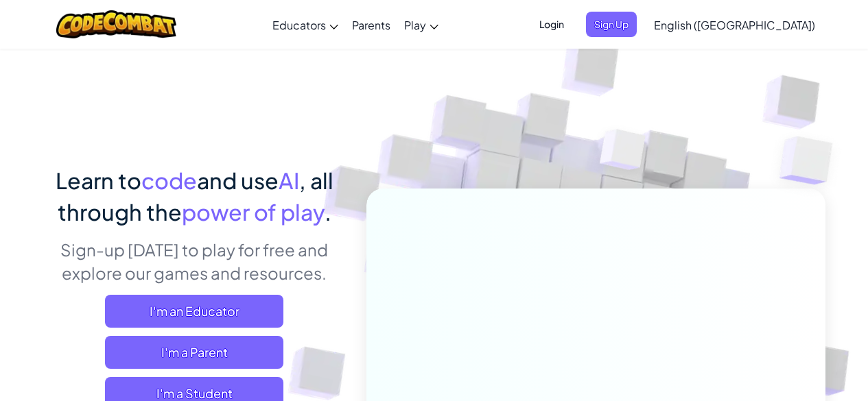 This screenshot has height=401, width=868. What do you see at coordinates (421, 25) in the screenshot?
I see `a: Play` at bounding box center [421, 25].